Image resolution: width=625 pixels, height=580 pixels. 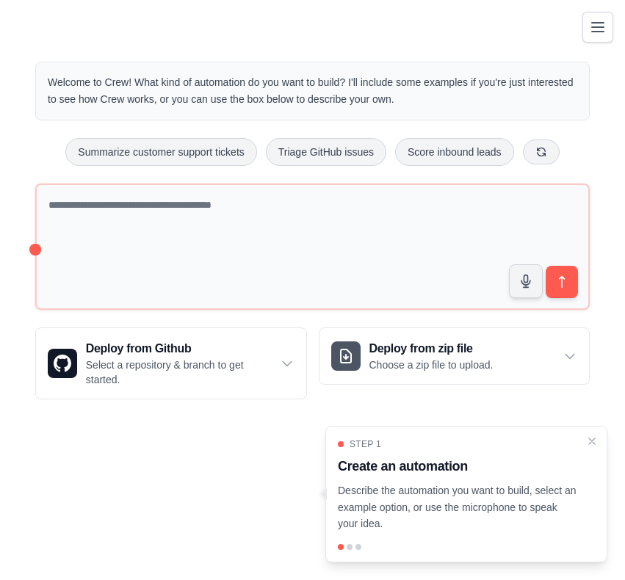 What do you see at coordinates (183, 372) in the screenshot?
I see `p: Select a repository & branch to get started.` at bounding box center [183, 372].